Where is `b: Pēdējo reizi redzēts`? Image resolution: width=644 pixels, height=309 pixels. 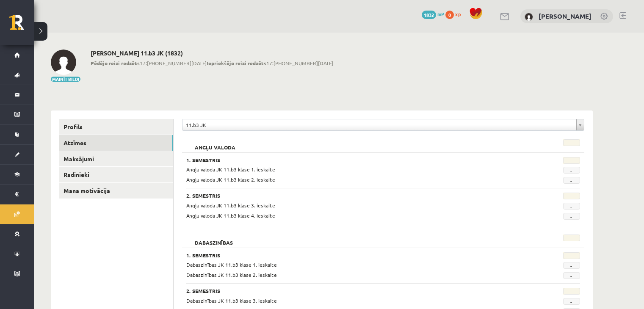
b: Pēdējo reizi redzēts is located at coordinates (115, 63).